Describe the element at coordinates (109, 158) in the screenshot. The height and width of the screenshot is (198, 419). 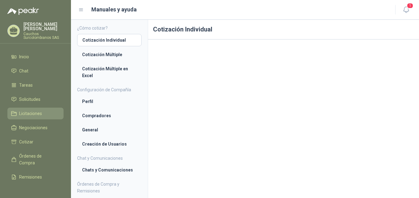
I see `h4: Chat y Comunicaciones` at that location.